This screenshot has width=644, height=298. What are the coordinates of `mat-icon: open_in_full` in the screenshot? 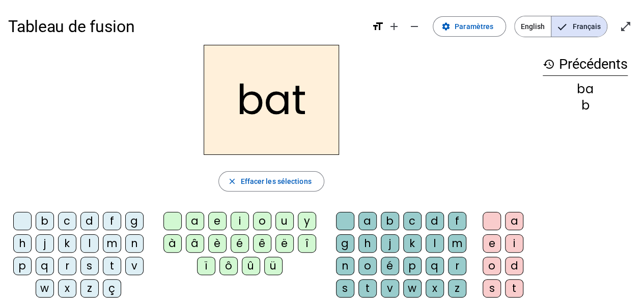 It's located at (626, 26).